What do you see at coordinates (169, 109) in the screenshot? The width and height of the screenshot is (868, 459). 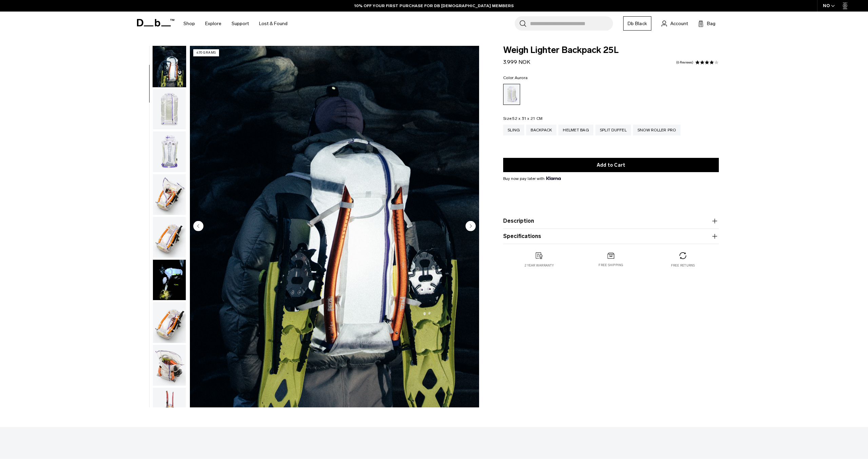 I see `img: Weigh_Lighter_Backpack_25L_2.png` at bounding box center [169, 109].